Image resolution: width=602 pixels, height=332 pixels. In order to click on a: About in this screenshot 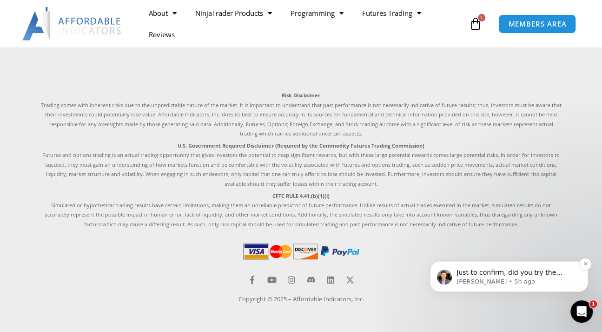, I will do `click(162, 13)`.